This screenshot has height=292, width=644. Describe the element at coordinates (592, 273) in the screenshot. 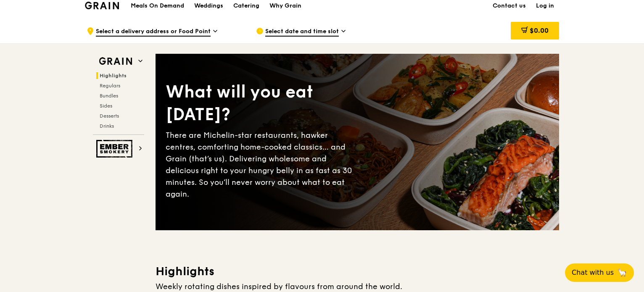

I see `span: Chat with us` at that location.